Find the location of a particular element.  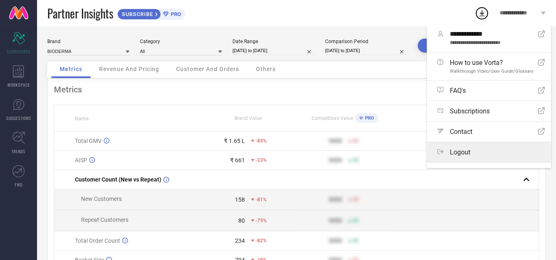

span: -79% is located at coordinates (261, 221).